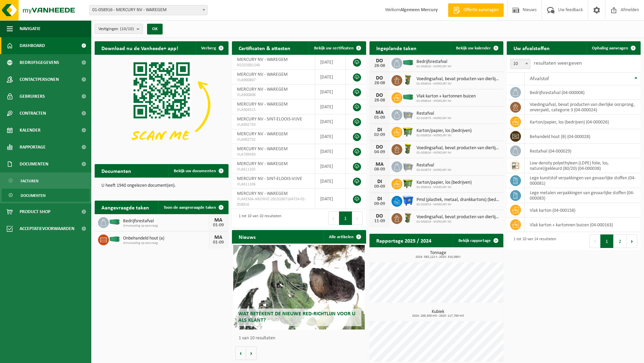 Image resolution: width=644 pixels, height=363 pixels. What do you see at coordinates (582, 136) in the screenshot?
I see `td: behandeld hout (B) (04-000028)` at bounding box center [582, 136].